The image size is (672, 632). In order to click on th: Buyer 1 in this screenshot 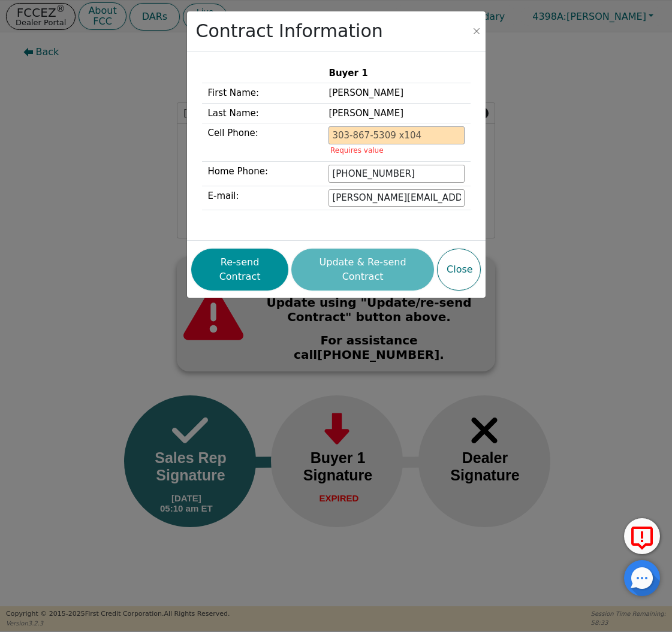, I will do `click(396, 73)`.